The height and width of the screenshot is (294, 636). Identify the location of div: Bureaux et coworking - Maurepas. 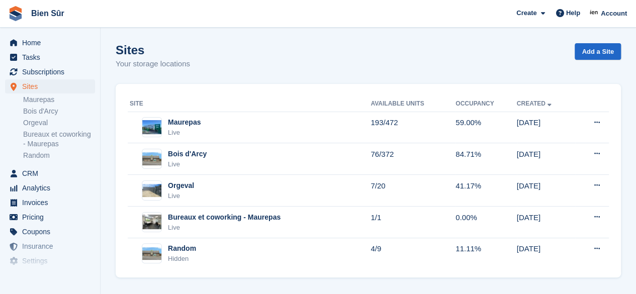
(224, 217).